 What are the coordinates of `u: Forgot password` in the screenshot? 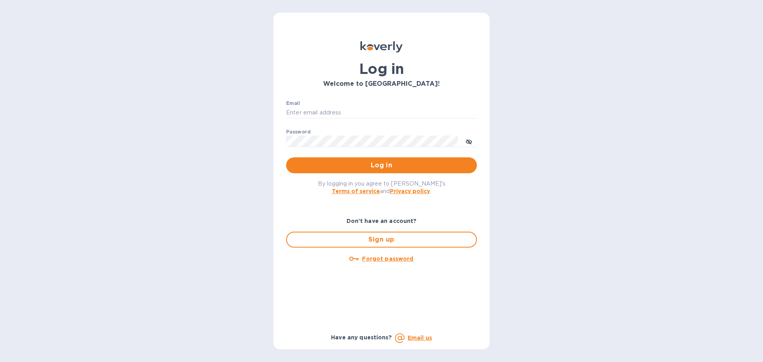 It's located at (387, 259).